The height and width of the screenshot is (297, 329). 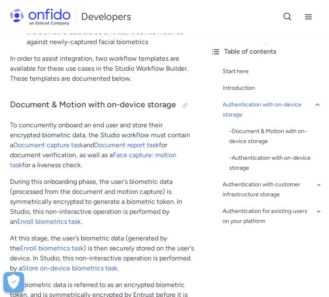 I want to click on p: In order to assist integration, two workflow templates are available for these use cases in the S..., so click(x=102, y=69).